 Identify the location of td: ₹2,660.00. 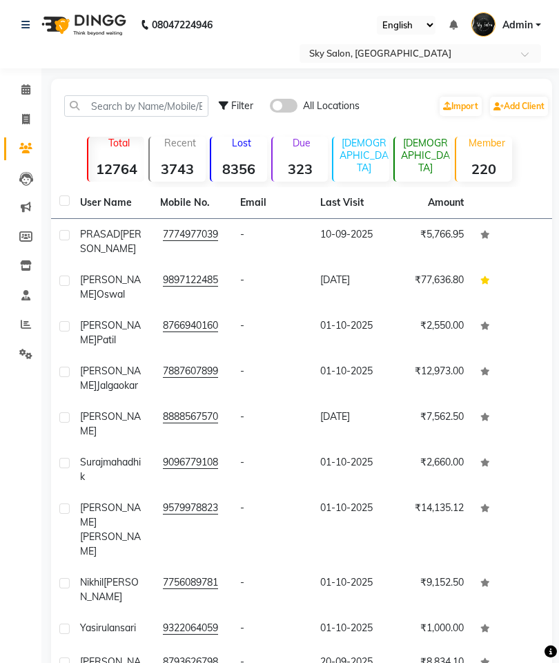
(432, 470).